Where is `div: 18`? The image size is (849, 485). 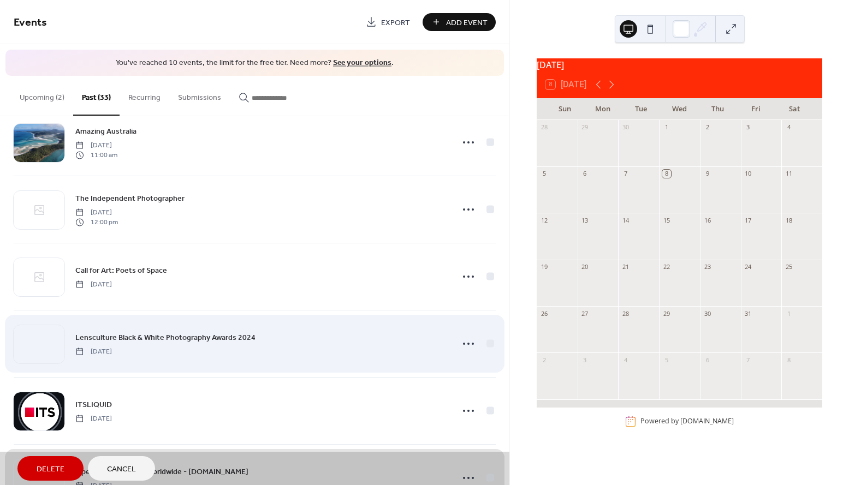 div: 18 is located at coordinates (788, 220).